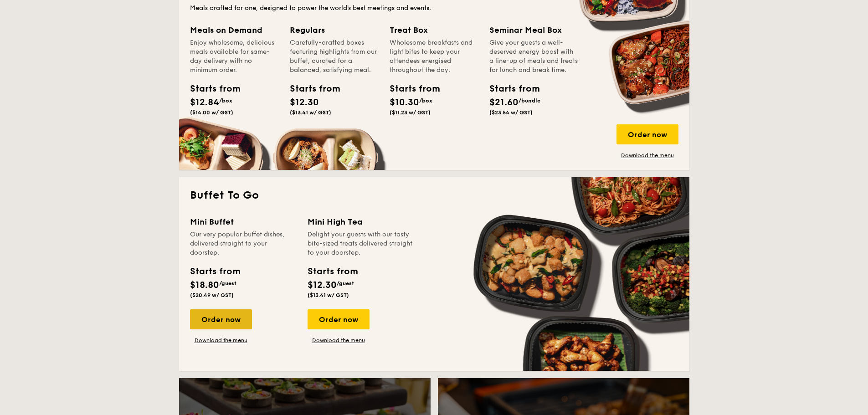 The width and height of the screenshot is (868, 415). What do you see at coordinates (211, 113) in the screenshot?
I see `span: ($14.00 w/ GST)` at bounding box center [211, 113].